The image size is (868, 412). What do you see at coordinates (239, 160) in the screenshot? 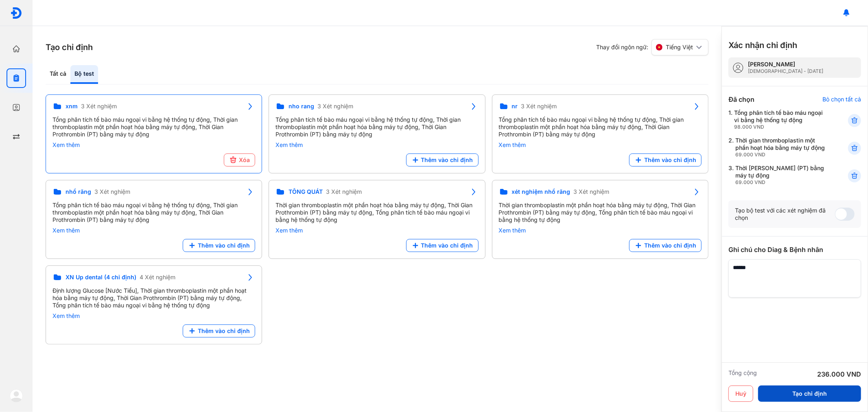
I see `button: Xóa` at bounding box center [239, 160].